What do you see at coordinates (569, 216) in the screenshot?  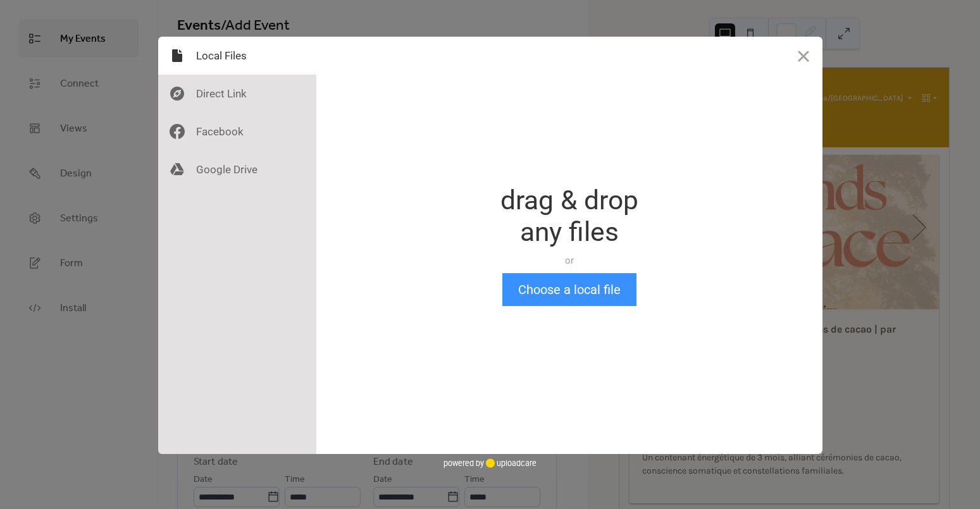 I see `div: drag & drop any files` at bounding box center [569, 216].